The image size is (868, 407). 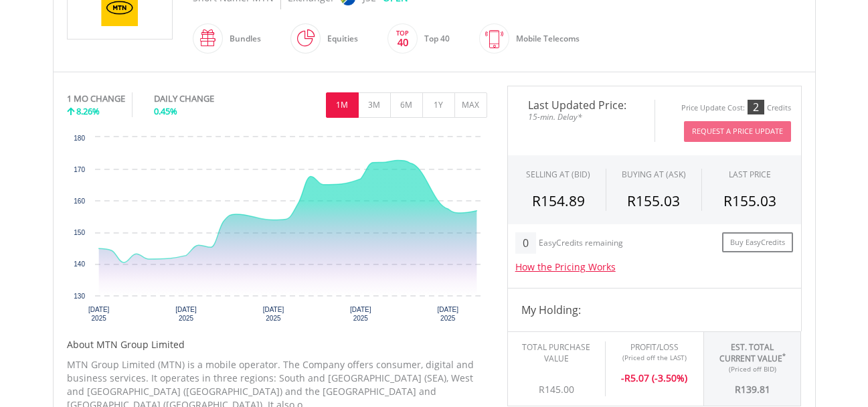 I want to click on button: 1M, so click(x=342, y=105).